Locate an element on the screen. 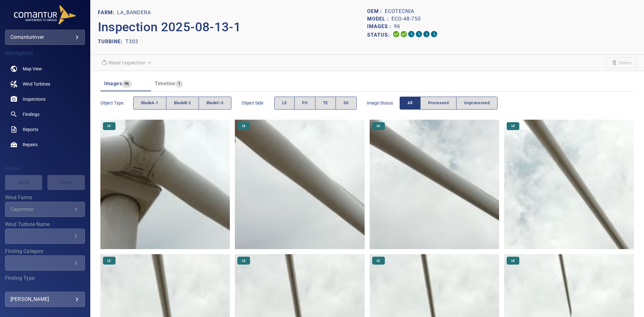 Image resolution: width=644 pixels, height=317 pixels. a: findings noActive is located at coordinates (45, 114).